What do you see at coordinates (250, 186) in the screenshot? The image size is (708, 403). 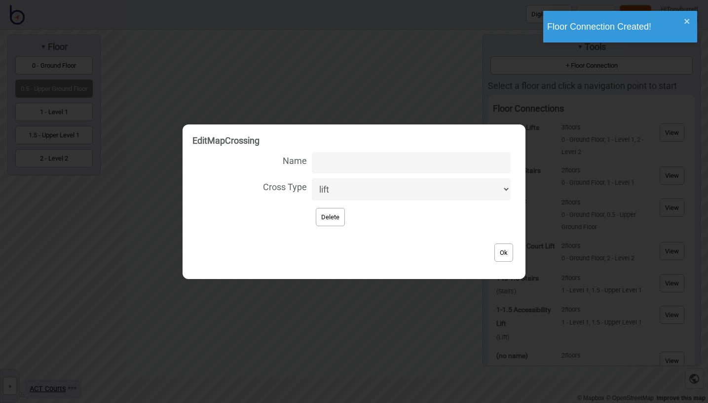 I see `span: Cross Type` at bounding box center [250, 186].